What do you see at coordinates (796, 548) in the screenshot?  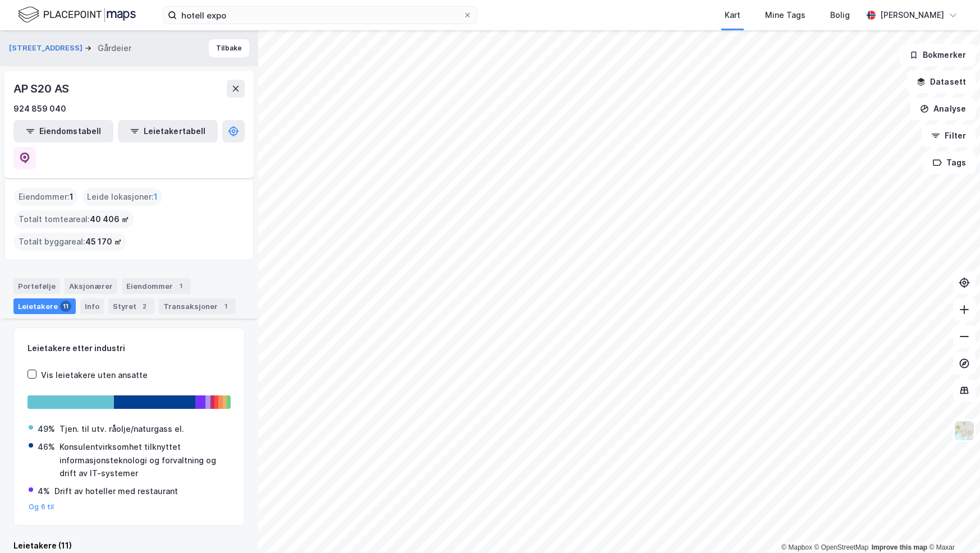 I see `a: Mapbox` at bounding box center [796, 548].